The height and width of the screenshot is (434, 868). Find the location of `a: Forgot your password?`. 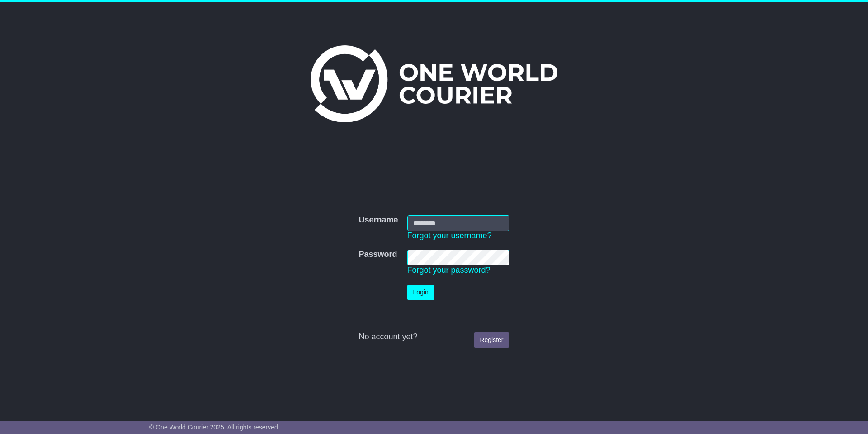

a: Forgot your password? is located at coordinates (449, 270).